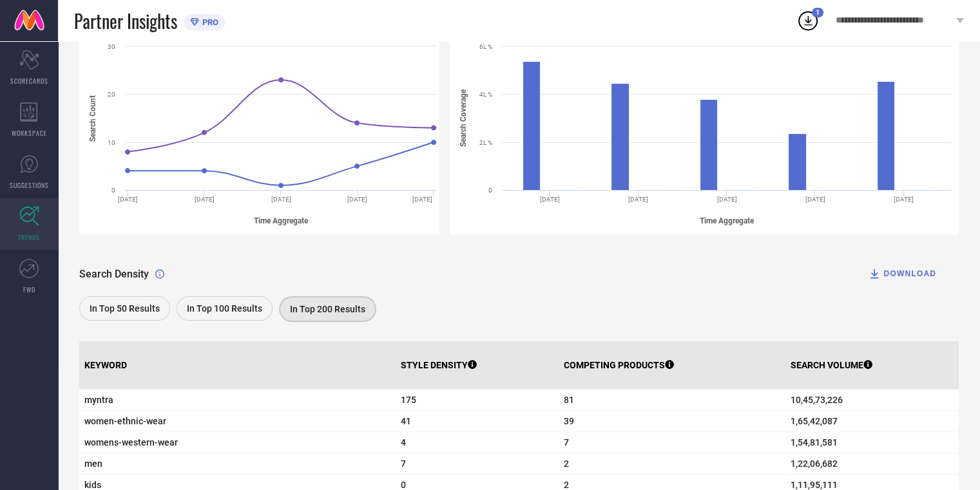 The height and width of the screenshot is (490, 980). What do you see at coordinates (29, 237) in the screenshot?
I see `span: TRENDS` at bounding box center [29, 237].